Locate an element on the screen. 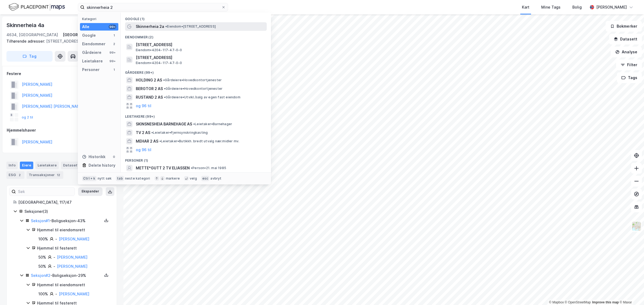 This screenshot has height=305, width=644. div: Gårdeiere (99+) is located at coordinates (196, 71).